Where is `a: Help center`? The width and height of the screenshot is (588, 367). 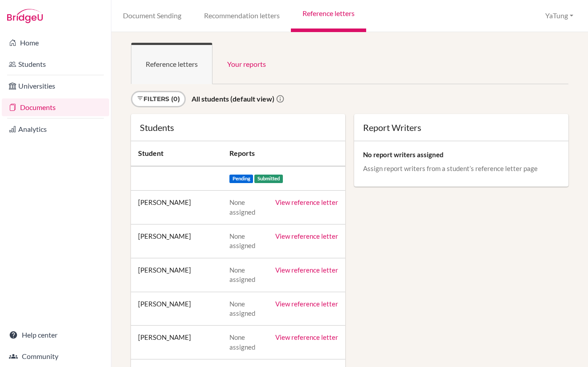 a: Help center is located at coordinates (55, 335).